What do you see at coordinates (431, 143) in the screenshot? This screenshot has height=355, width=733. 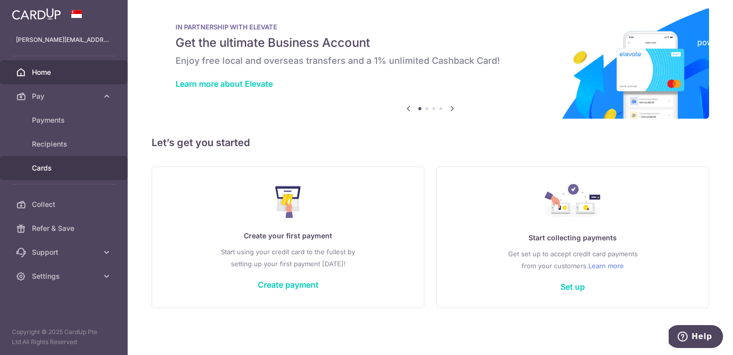 I see `h5: Let’s get you started` at bounding box center [431, 143].